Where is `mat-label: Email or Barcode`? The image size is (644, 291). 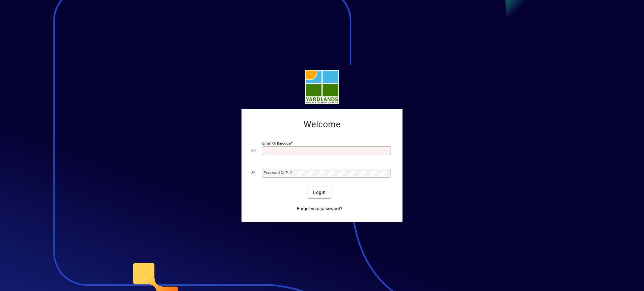
mat-label: Email or Barcode is located at coordinates (276, 143).